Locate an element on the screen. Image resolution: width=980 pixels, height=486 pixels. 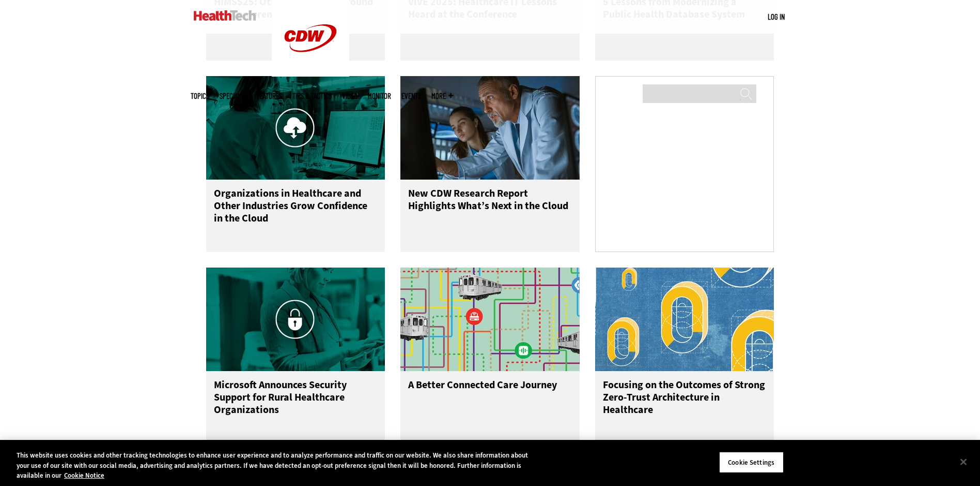
img: clinician on tablet is located at coordinates (295, 319).